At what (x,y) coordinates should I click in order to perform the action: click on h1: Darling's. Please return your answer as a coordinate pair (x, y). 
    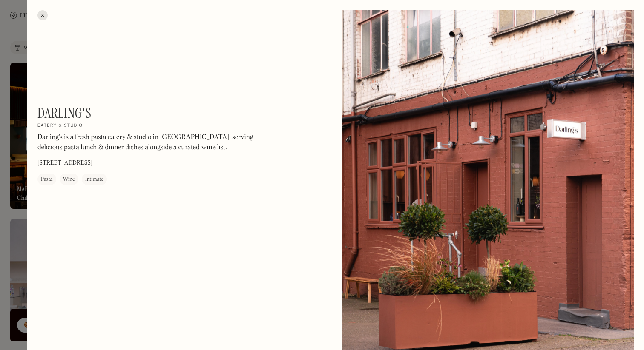
    Looking at the image, I should click on (64, 114).